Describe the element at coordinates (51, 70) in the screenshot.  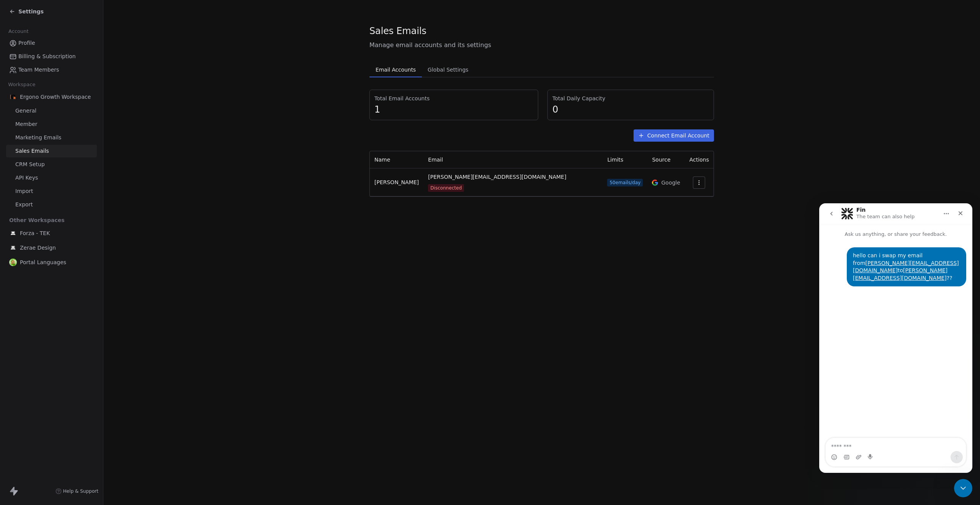
I see `a: Team Members` at that location.